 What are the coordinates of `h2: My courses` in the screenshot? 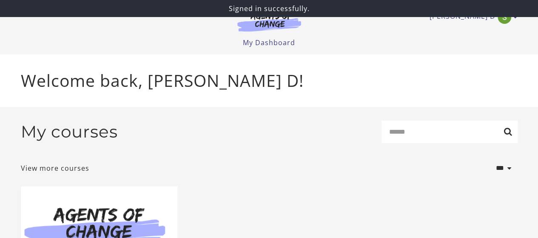 It's located at (69, 132).